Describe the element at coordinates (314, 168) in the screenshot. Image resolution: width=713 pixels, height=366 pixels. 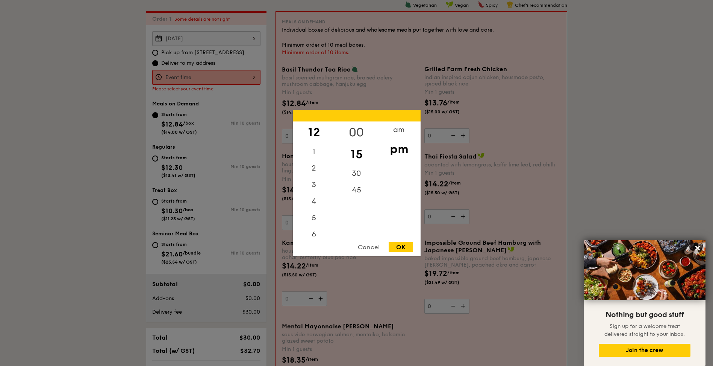
I see `div: 2` at that location.